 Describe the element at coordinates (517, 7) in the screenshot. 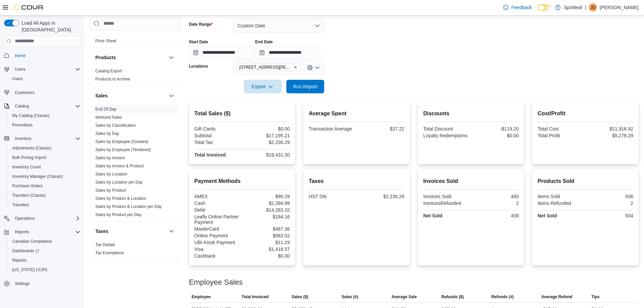

I see `a: Feedback` at that location.